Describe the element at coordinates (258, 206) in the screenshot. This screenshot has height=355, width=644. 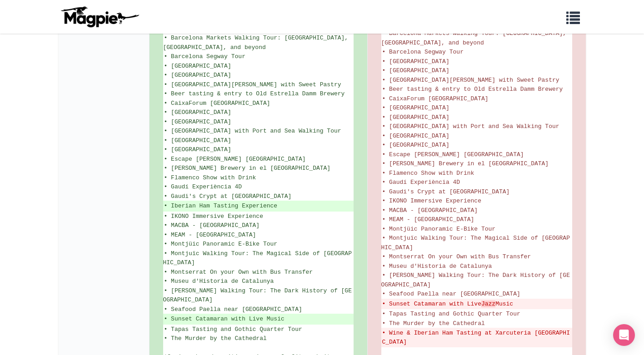
I see `ins: • Iberian Ham Tasting Experience` at that location.